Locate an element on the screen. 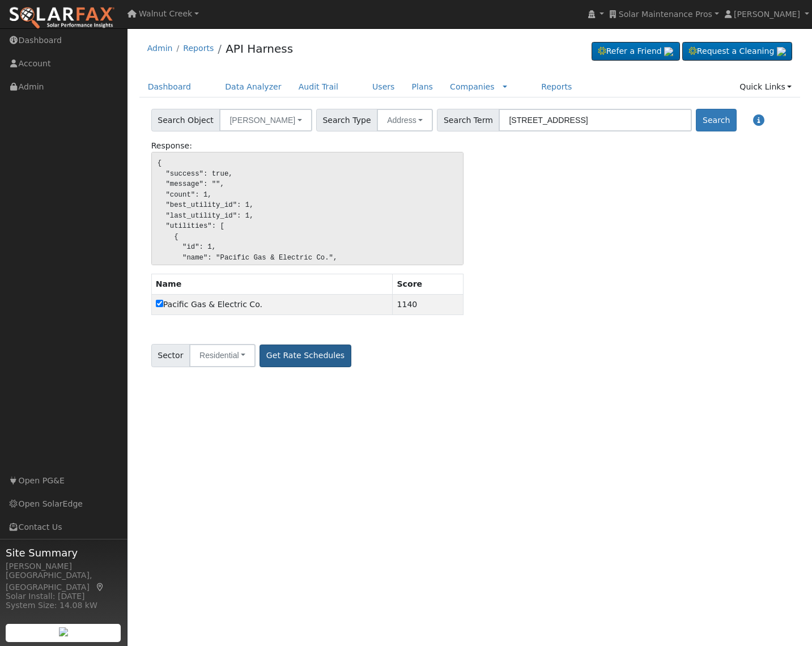  a: Refer a Friend is located at coordinates (636, 51).